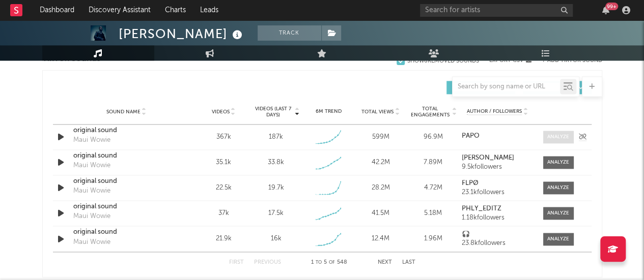 Image resolution: width=644 pixels, height=280 pixels. Describe the element at coordinates (497, 183) in the screenshot. I see `a: FLPØ` at that location.